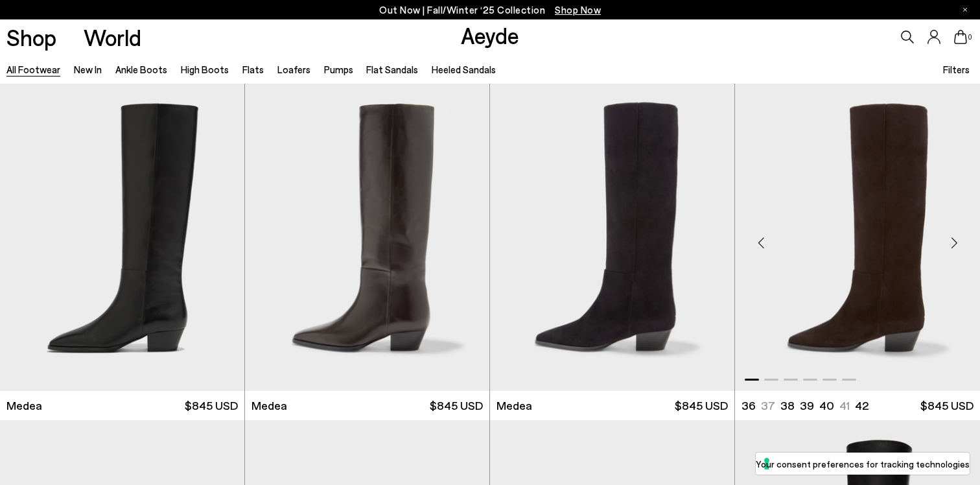  What do you see at coordinates (761, 242) in the screenshot?
I see `div: Previous slide` at bounding box center [761, 242].